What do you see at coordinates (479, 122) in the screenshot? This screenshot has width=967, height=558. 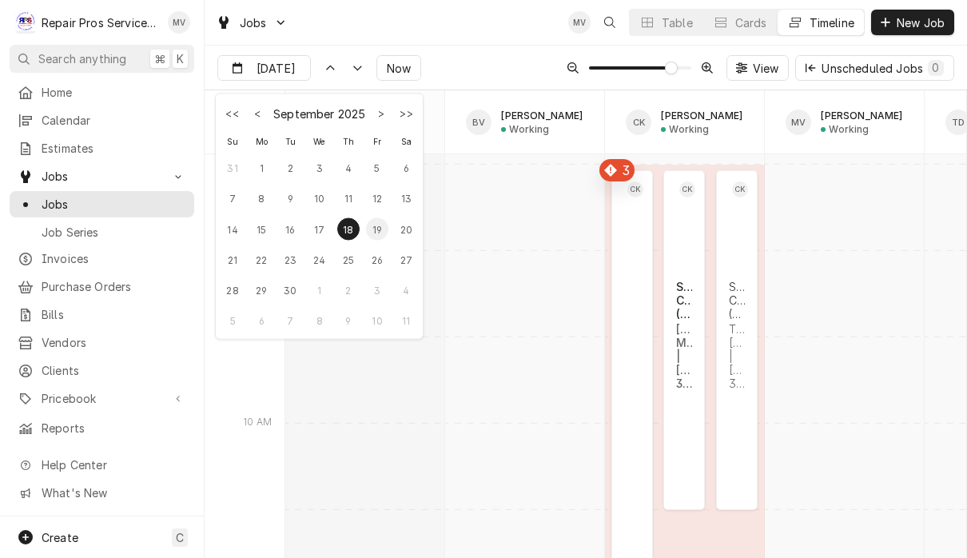 I see `div: Brian Volker's Avatar` at bounding box center [479, 122].